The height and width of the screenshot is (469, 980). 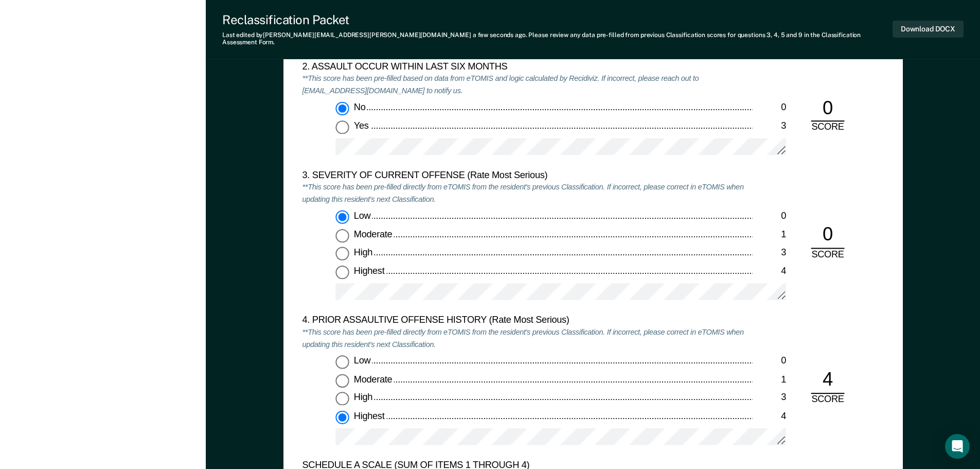 What do you see at coordinates (342, 109) in the screenshot?
I see `input: No0` at bounding box center [342, 109].